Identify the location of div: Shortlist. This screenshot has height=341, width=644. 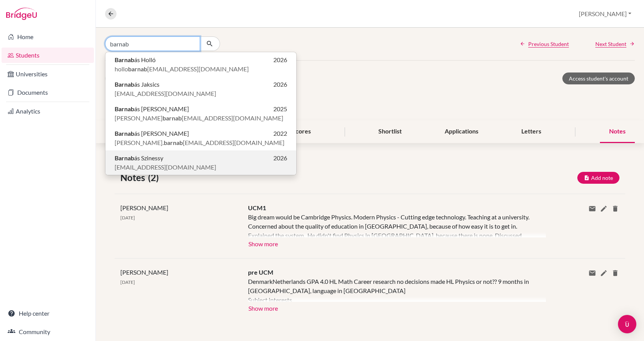
(390, 131).